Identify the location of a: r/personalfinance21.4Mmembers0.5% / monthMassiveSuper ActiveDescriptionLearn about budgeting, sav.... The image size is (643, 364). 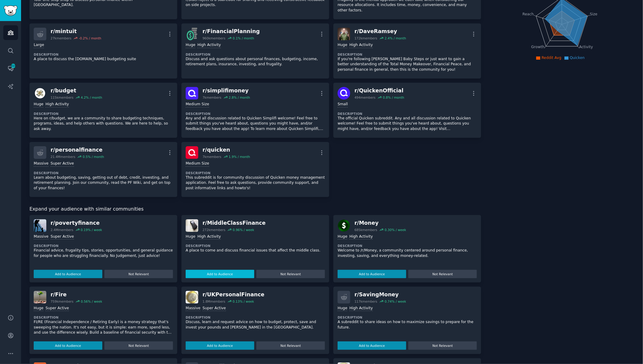
(103, 169).